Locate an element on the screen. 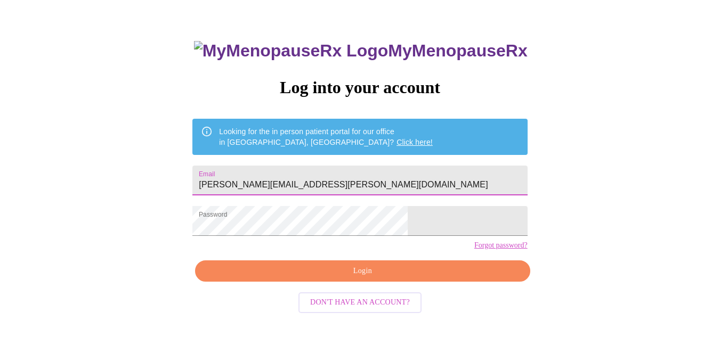 The height and width of the screenshot is (337, 720). button: Don't have an account? is located at coordinates (360, 303).